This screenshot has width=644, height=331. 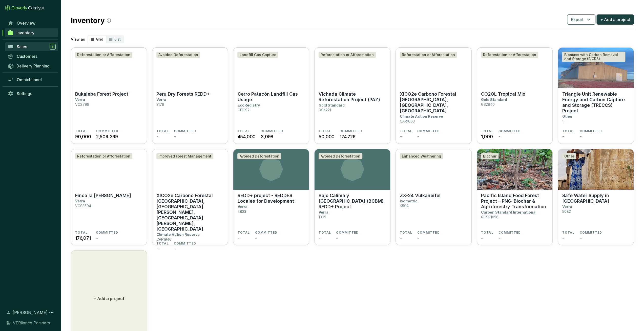 What do you see at coordinates (82, 104) in the screenshot?
I see `p: VCS799` at bounding box center [82, 104].